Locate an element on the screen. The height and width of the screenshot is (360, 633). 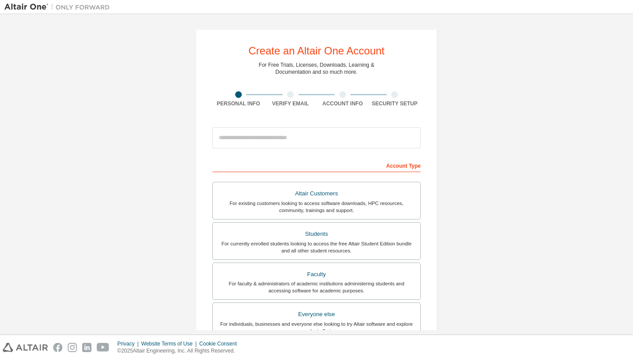
div: For currently enrolled students looking to access the free Altair Student Edition bundle and all ... is located at coordinates (316, 247).